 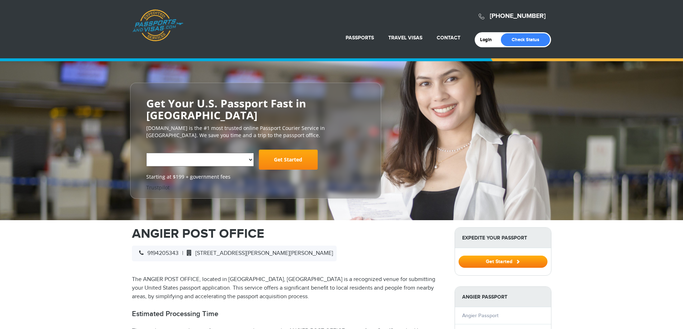 What do you see at coordinates (157, 253) in the screenshot?
I see `span: 9194205343` at bounding box center [157, 253].